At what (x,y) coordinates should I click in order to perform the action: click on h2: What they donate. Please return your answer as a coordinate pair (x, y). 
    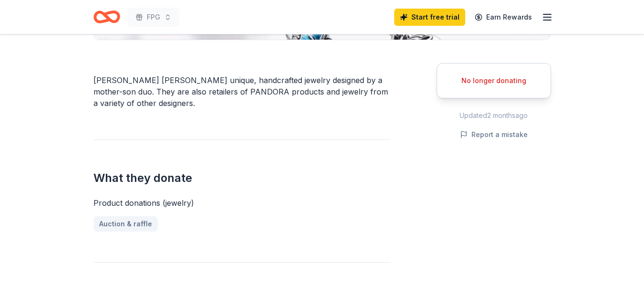
    Looking at the image, I should click on (242, 178).